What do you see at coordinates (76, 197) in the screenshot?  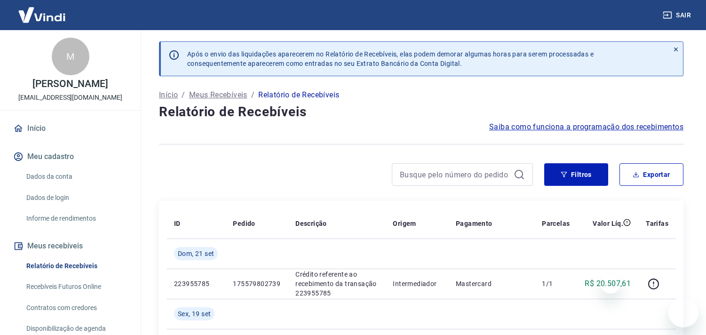 I see `a: Dados de login` at bounding box center [76, 197].